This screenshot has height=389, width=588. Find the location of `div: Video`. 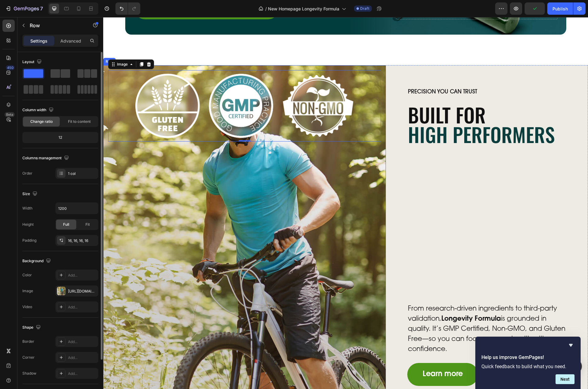

div: Video is located at coordinates (27, 307).